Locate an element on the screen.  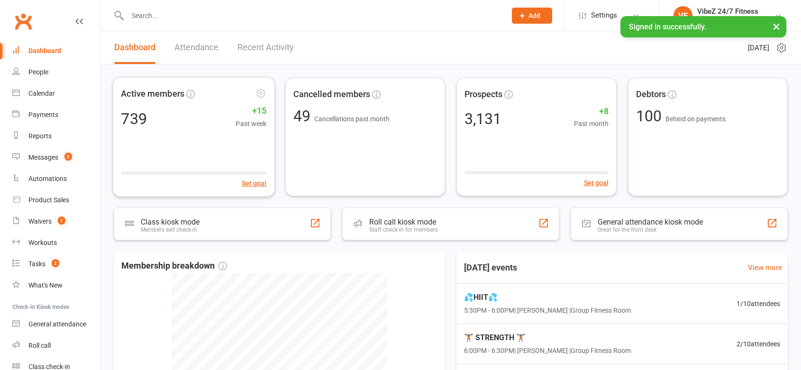
div: Great for the front desk is located at coordinates (650, 230).